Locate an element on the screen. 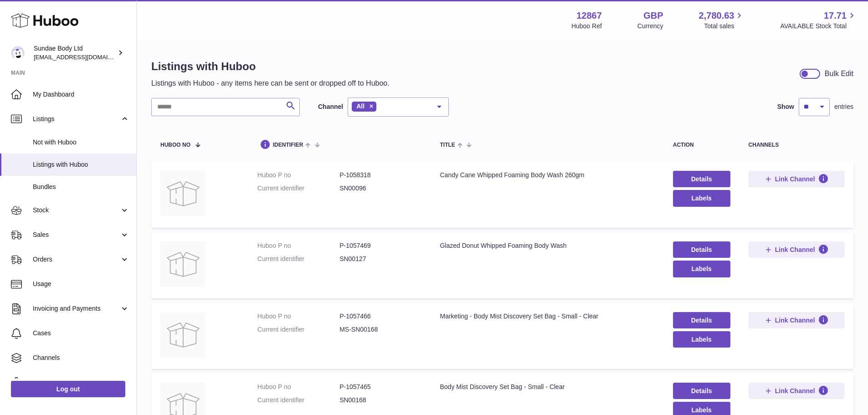 The width and height of the screenshot is (868, 415). img: internalAdmin-12867@internal.huboo.com is located at coordinates (18, 53).